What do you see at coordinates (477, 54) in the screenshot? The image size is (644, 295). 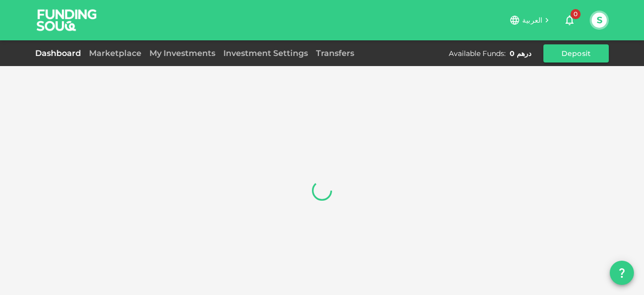 I see `div: Available Funds :` at bounding box center [477, 54].